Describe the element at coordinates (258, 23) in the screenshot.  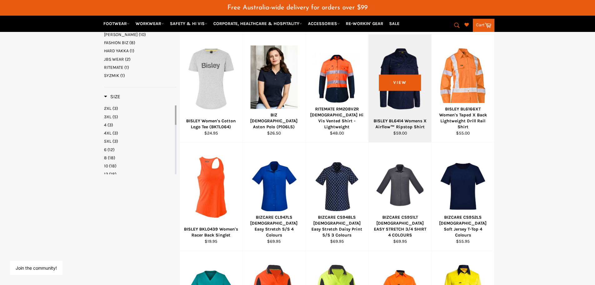
I see `a: CORPORATE, HEALTHCARE & HOSPITALITY` at that location.